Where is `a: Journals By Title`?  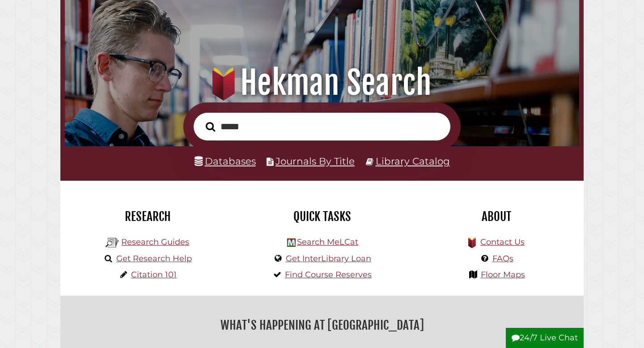
a: Journals By Title is located at coordinates (315, 161).